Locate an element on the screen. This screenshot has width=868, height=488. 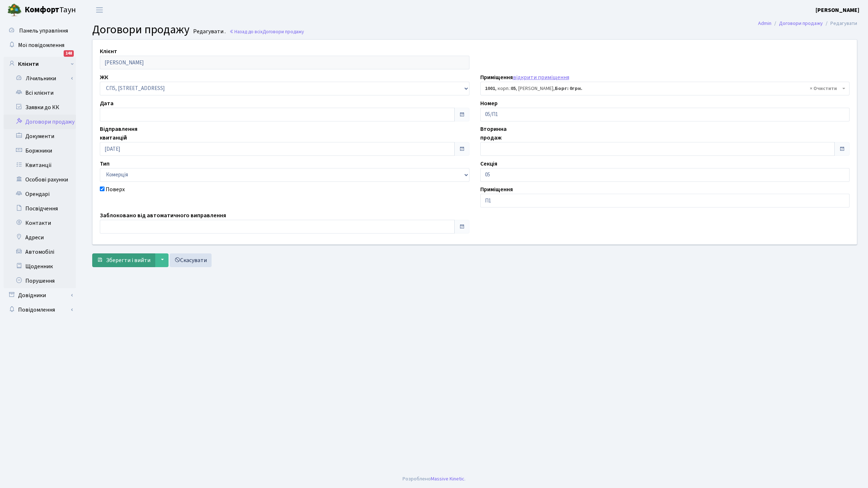
a: Контакти is located at coordinates (40, 223).